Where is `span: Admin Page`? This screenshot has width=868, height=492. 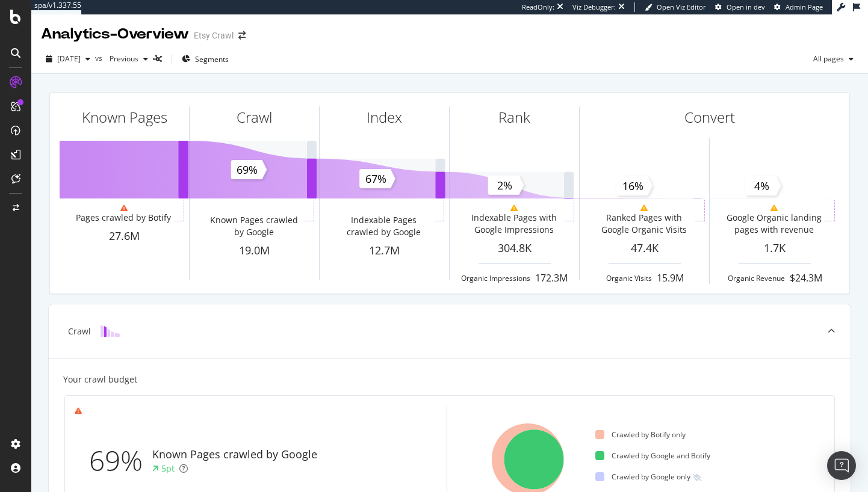
span: Admin Page is located at coordinates (805, 6).